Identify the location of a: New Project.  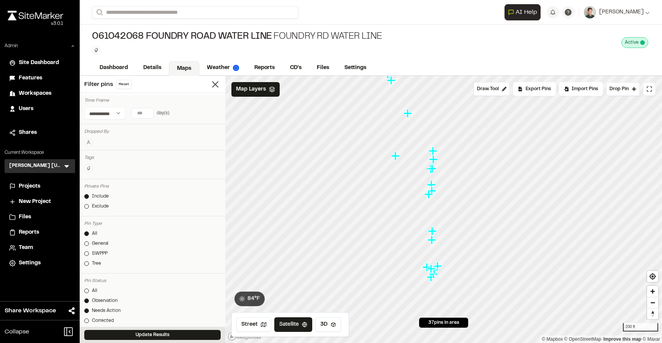
(40, 202).